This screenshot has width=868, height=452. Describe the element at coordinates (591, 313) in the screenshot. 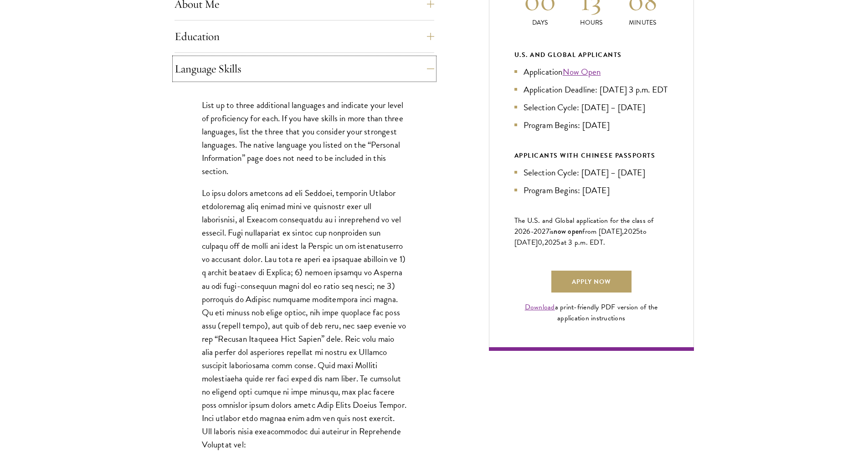

I see `div: a print-friendly PDF version of the application instructions` at that location.